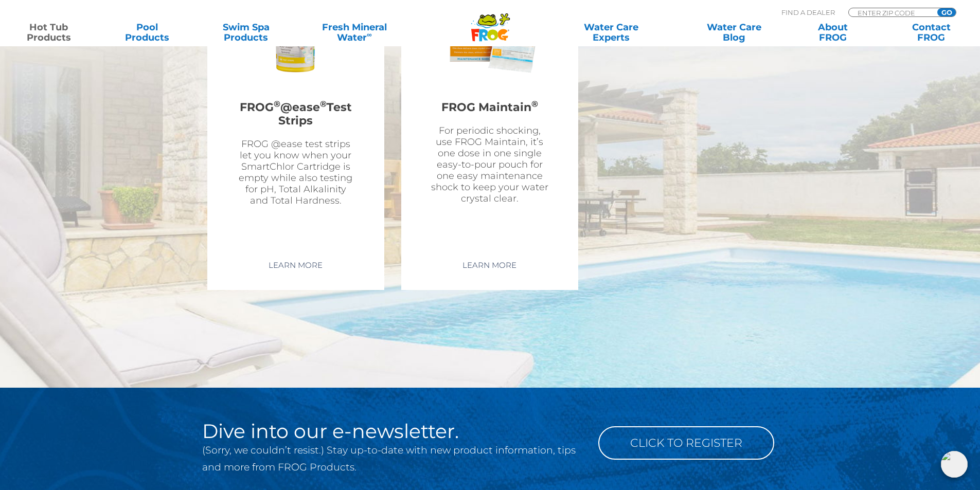  What do you see at coordinates (930, 32) in the screenshot?
I see `a: ContactFROG` at bounding box center [930, 32].